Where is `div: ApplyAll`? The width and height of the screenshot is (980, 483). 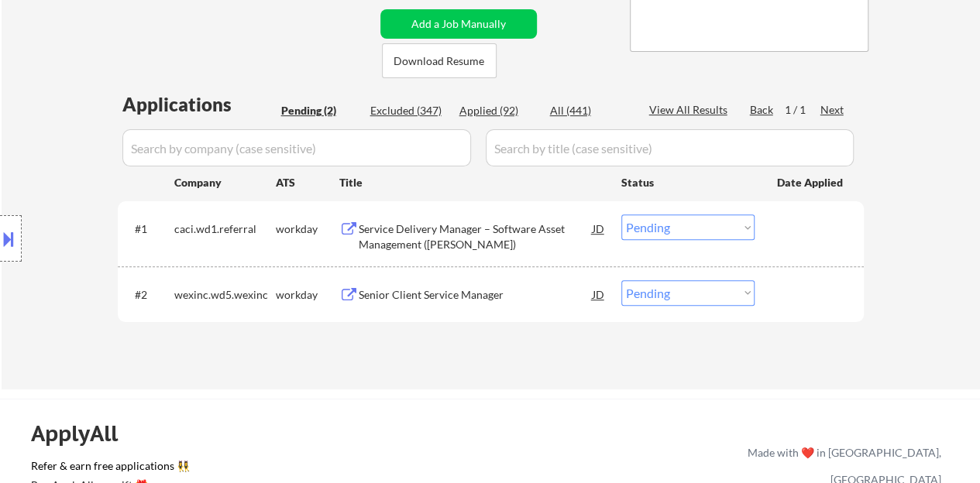 div: ApplyAll is located at coordinates (83, 433).